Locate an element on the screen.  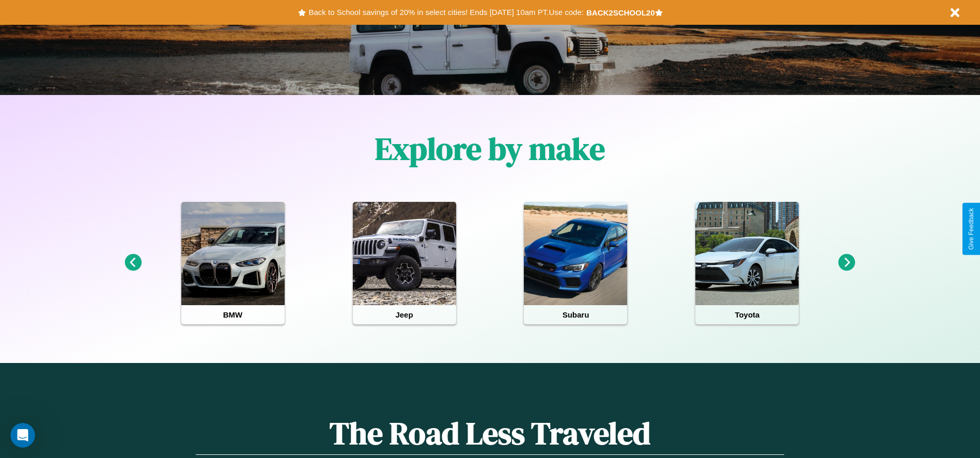
h1: The Road Less Traveled is located at coordinates (490, 433).